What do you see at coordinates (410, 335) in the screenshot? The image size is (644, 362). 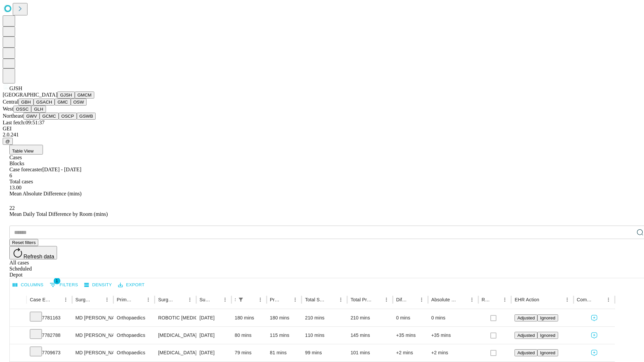 I see `div: +35 mins` at bounding box center [410, 335].